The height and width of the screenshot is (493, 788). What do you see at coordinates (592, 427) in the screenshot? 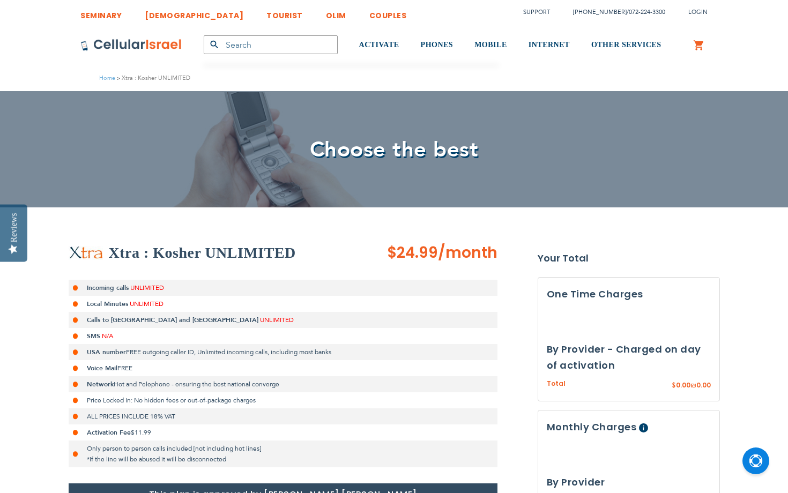
I see `span: Monthly Charges` at bounding box center [592, 427].